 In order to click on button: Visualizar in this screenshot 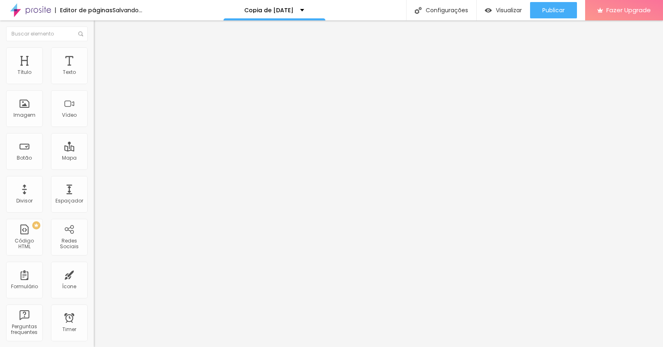, I will do `click(503, 10)`.